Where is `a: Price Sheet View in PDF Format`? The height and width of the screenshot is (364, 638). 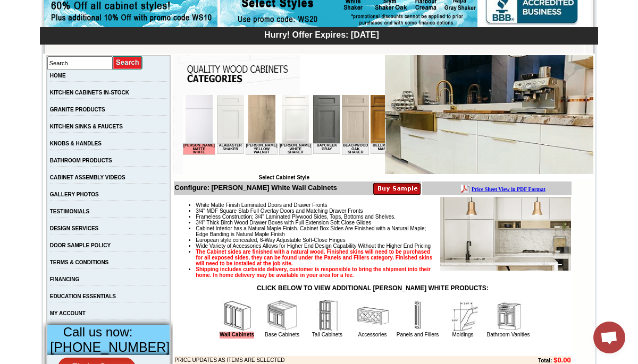
a: Price Sheet View in PDF Format is located at coordinates (49, 6).